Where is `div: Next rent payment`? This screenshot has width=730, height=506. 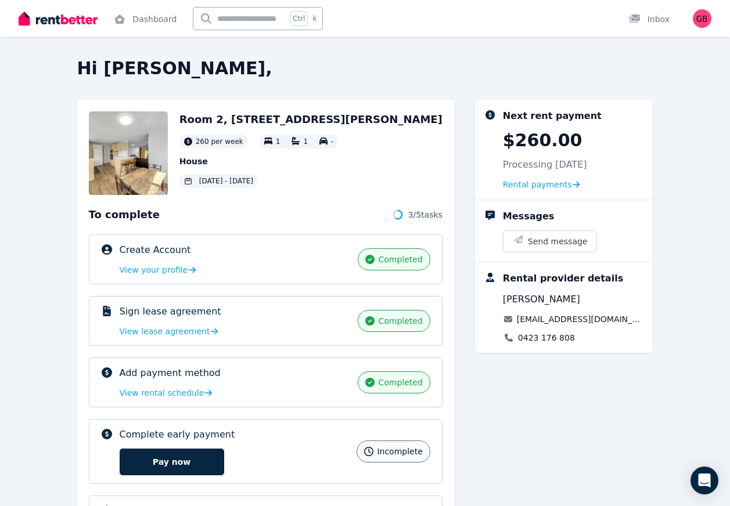 div: Next rent payment is located at coordinates (552, 116).